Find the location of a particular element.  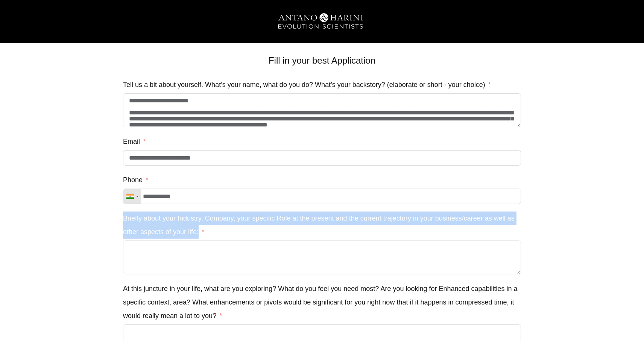

input: Email is located at coordinates (322, 158).